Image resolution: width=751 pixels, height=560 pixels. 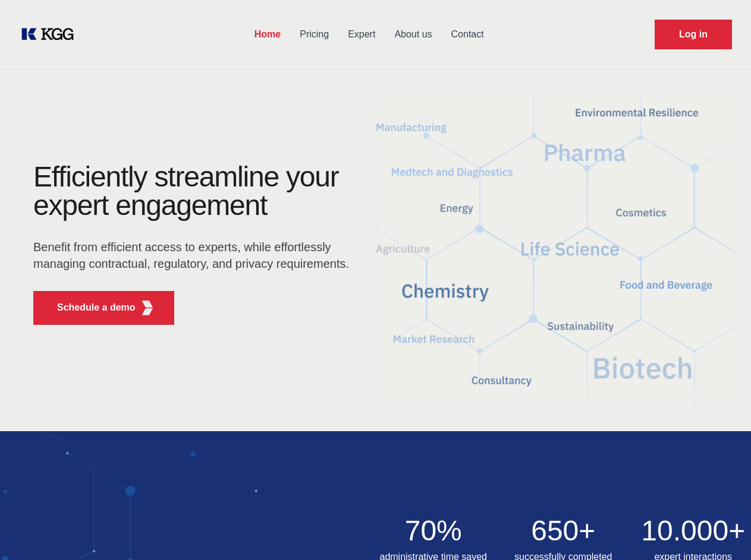 I want to click on h1: Efficiently streamline your expert engagement, so click(x=195, y=191).